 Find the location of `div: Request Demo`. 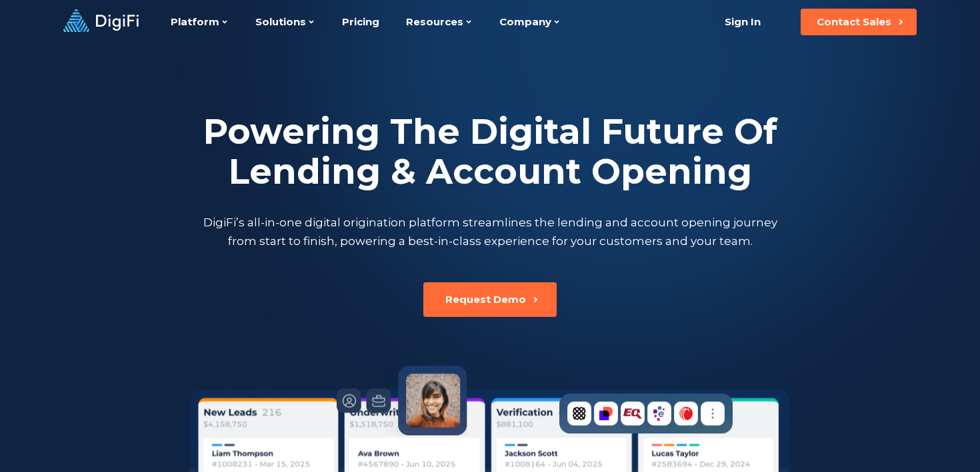

div: Request Demo is located at coordinates (485, 300).